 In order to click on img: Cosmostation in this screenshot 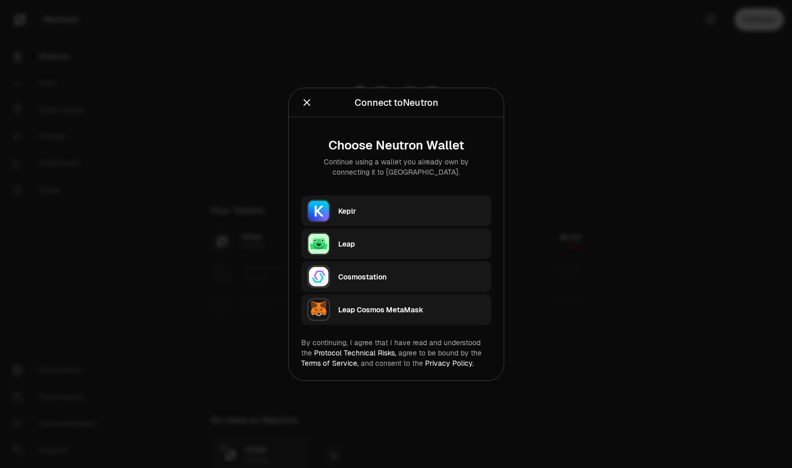, I will do `click(319, 277)`.